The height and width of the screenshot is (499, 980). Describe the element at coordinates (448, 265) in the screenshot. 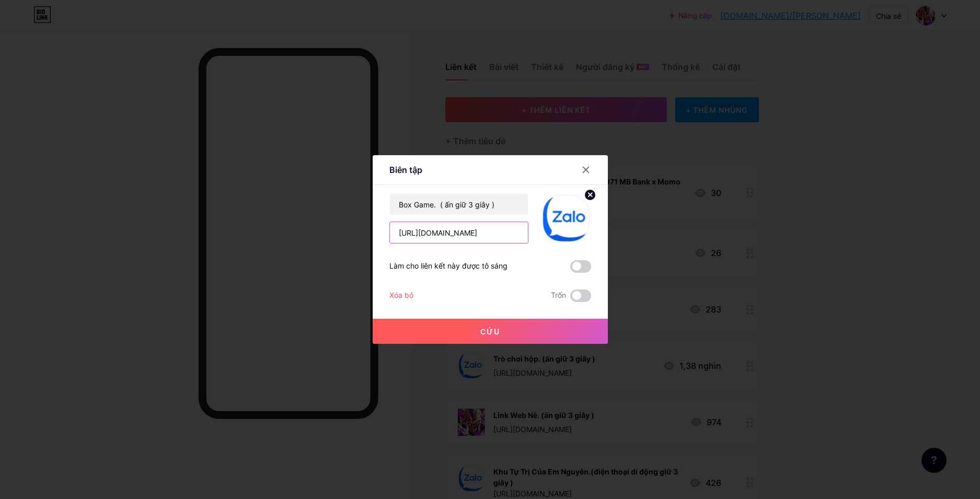

I see `font: Làm cho liên kết này được tô sáng` at that location.